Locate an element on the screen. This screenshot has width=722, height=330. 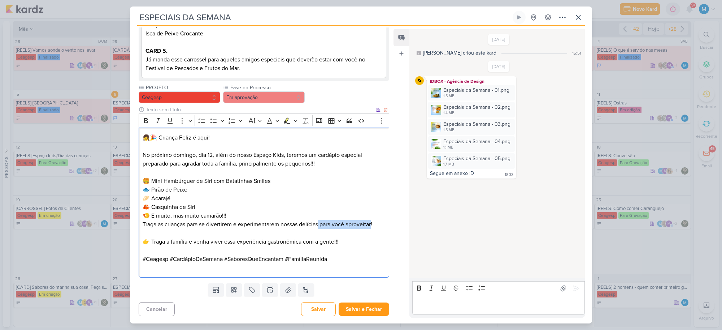
p: 🍤 E muito, mas muito camarão!!! Traga as crianças para se divertirem e experimentarem nossas delí... is located at coordinates (264, 220).